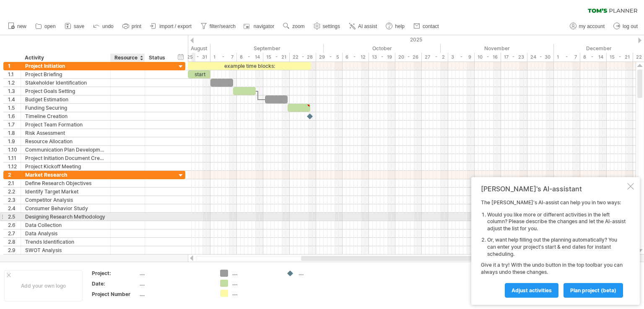 This screenshot has width=644, height=309. Describe the element at coordinates (65, 74) in the screenshot. I see `div: Project Briefing` at that location.